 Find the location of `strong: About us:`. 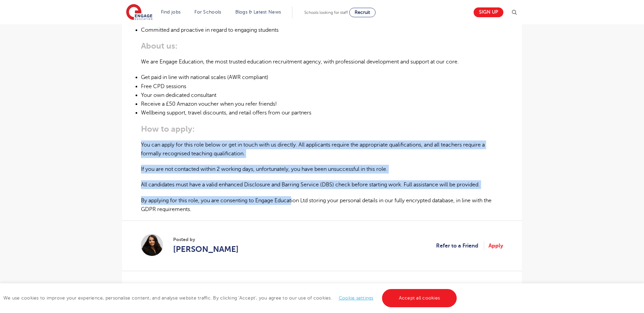

strong: About us: is located at coordinates (159, 46).